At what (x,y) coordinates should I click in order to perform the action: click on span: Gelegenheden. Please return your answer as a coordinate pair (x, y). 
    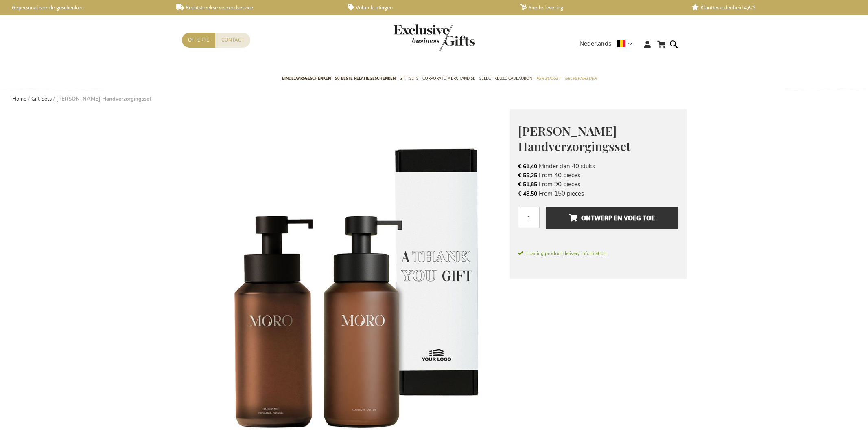
    Looking at the image, I should click on (581, 78).